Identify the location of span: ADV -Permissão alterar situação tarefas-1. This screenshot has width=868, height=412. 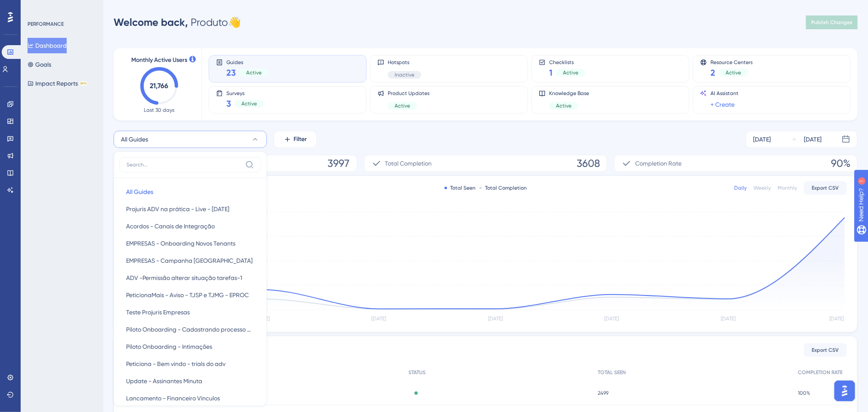
(184, 278).